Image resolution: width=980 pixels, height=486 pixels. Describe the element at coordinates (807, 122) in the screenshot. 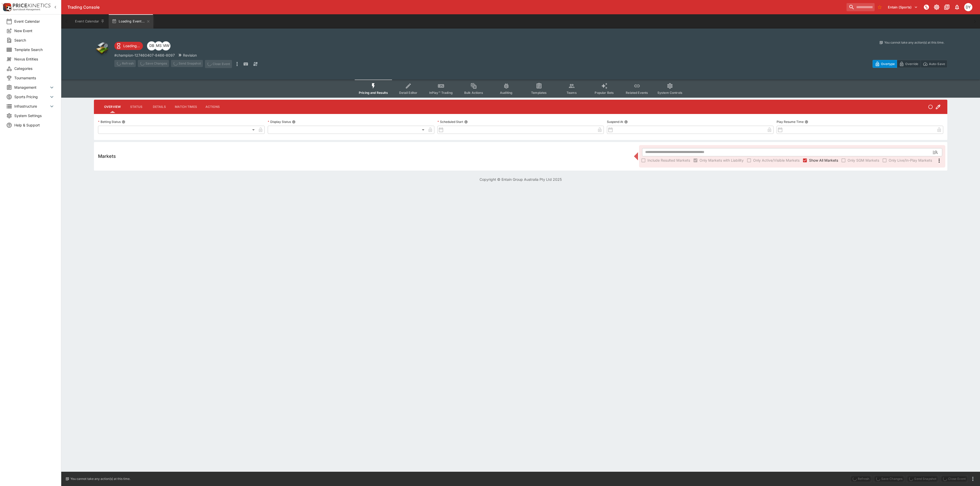

I see `button: Play Resume Time` at that location.